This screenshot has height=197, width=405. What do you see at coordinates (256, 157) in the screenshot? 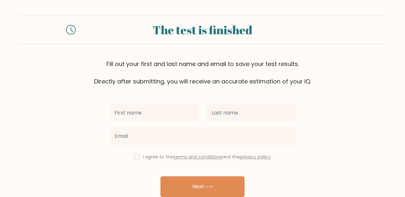
I see `a: privacy policy` at bounding box center [256, 157].